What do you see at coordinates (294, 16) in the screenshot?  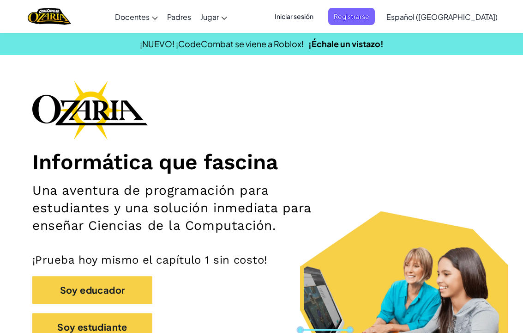 I see `button: Iniciar sesión` at bounding box center [294, 16].